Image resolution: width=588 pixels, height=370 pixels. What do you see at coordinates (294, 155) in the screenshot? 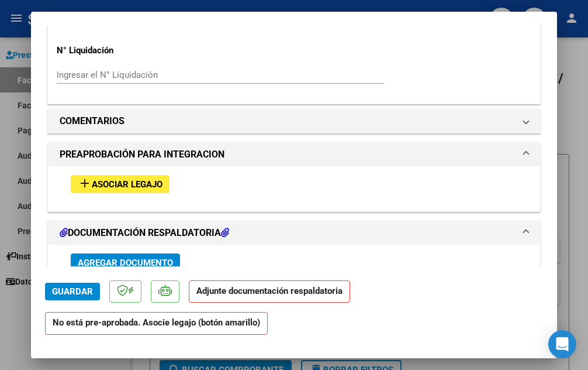
I see `mat-expansion-panel-header: PREAPROBACIÓN PARA INTEGRACION` at bounding box center [294, 155].